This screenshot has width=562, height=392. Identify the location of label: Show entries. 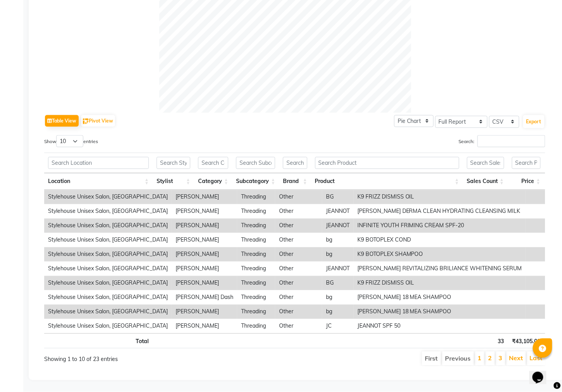
(71, 141).